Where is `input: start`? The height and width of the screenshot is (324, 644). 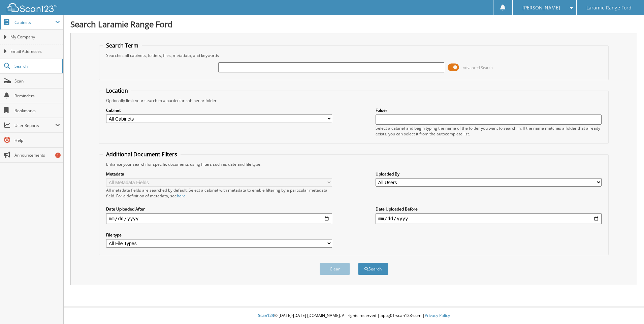
input: start is located at coordinates (219, 219).